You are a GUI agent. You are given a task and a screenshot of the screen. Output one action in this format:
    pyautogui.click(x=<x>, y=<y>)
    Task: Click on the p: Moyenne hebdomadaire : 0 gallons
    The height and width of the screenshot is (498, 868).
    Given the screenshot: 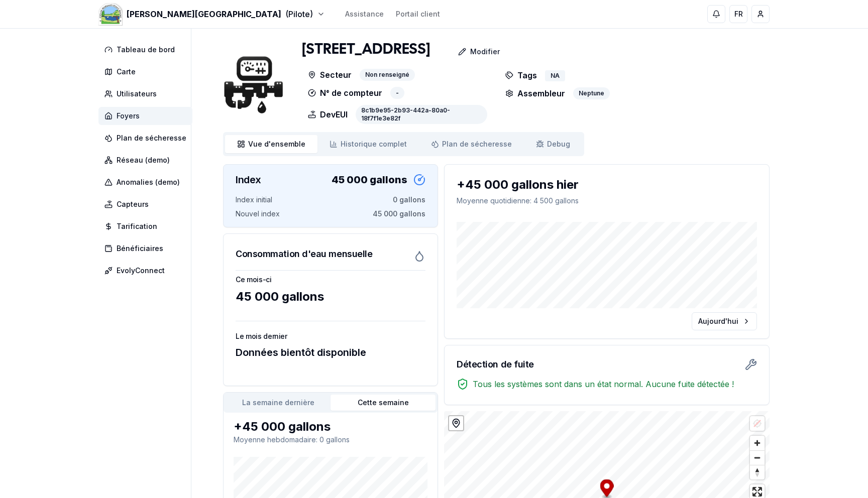 What is the action you would take?
    pyautogui.click(x=330, y=440)
    